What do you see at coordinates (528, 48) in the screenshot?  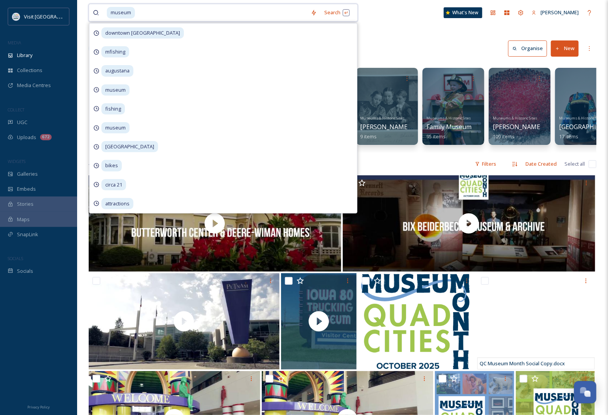 I see `button: Organise` at bounding box center [528, 48].